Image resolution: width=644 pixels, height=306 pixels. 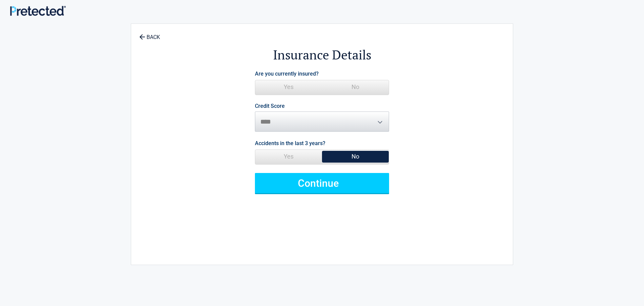 I want to click on label: Credit Score, so click(x=270, y=106).